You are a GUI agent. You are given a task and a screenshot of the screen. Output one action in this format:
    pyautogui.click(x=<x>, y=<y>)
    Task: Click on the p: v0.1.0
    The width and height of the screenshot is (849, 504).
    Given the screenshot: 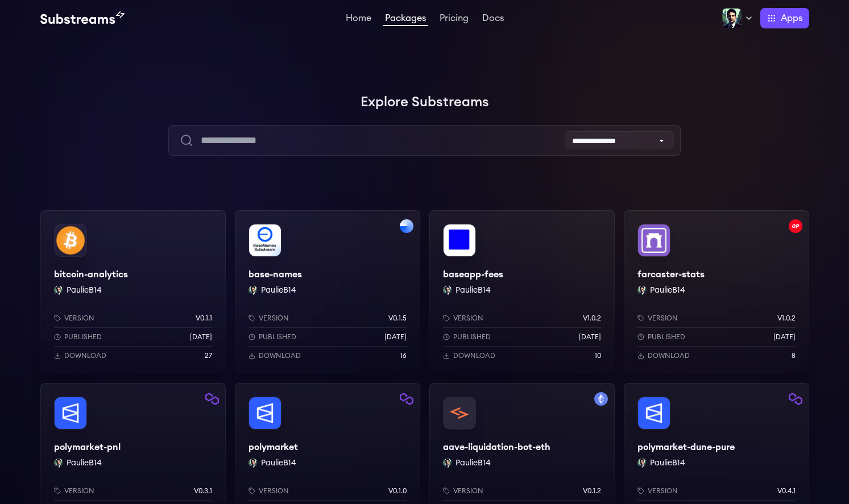 What is the action you would take?
    pyautogui.click(x=397, y=491)
    